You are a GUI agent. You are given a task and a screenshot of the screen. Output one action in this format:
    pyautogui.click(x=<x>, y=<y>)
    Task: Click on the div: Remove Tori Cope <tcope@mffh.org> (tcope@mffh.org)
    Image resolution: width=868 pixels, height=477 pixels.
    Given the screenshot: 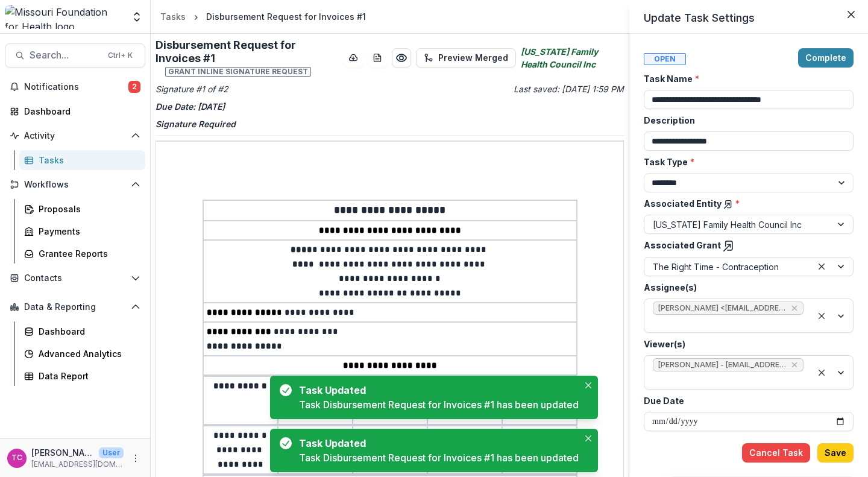 What is the action you would take?
    pyautogui.click(x=794, y=308)
    